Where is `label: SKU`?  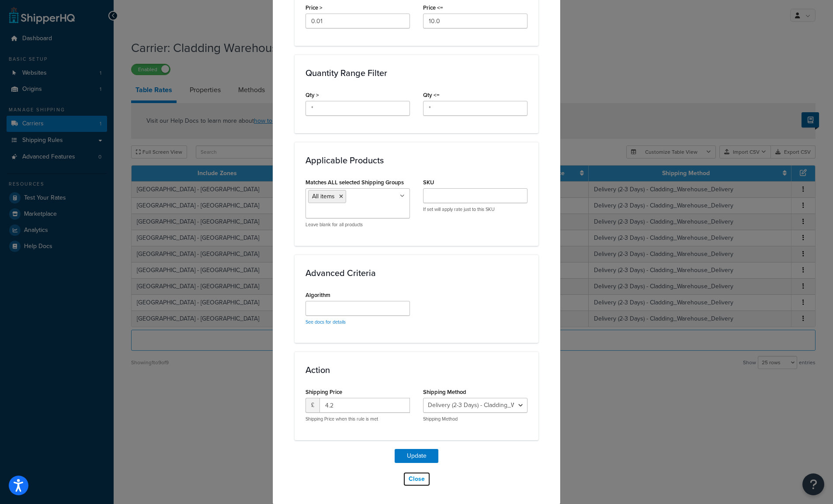
label: SKU is located at coordinates (429, 182).